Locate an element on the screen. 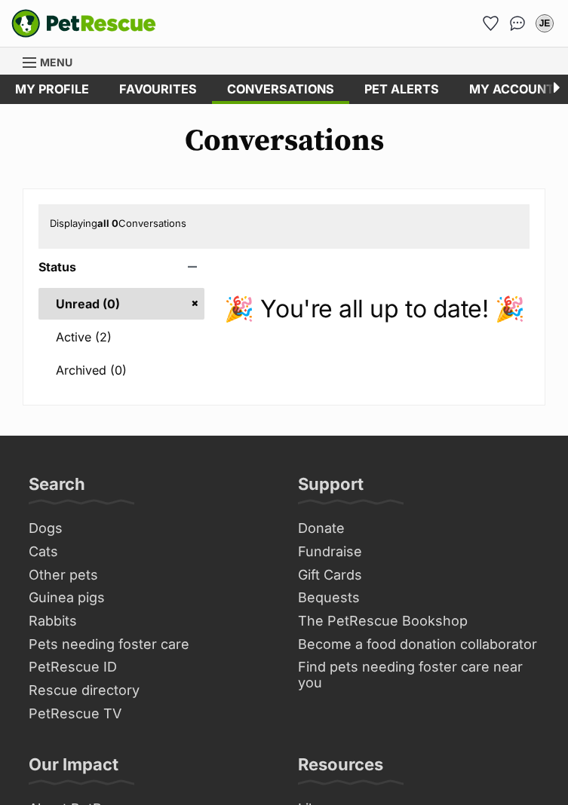 The height and width of the screenshot is (805, 568). a: Other pets is located at coordinates (149, 575).